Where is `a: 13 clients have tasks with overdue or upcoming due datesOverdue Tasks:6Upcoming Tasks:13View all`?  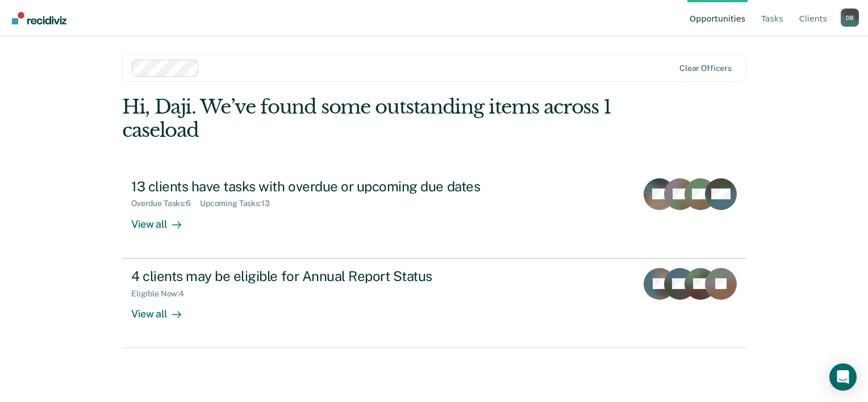
a: 13 clients have tasks with overdue or upcoming due datesOverdue Tasks:6Upcoming Tasks:13View all is located at coordinates (434, 214).